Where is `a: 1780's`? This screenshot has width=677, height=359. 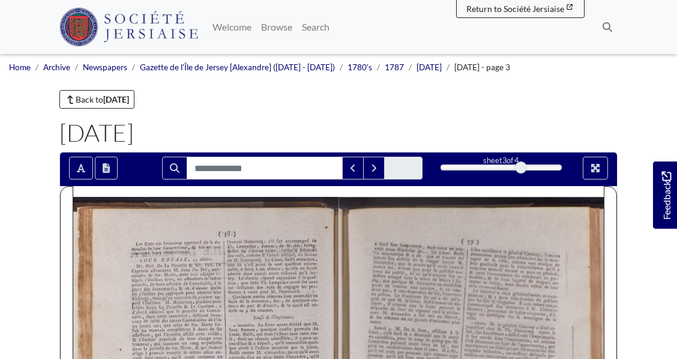
a: 1780's is located at coordinates (360, 67).